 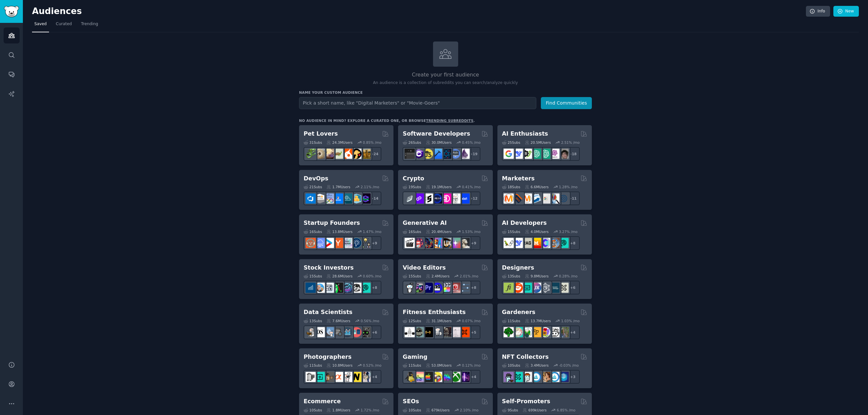 What do you see at coordinates (510, 410) in the screenshot?
I see `div: 9 Sub s` at bounding box center [510, 410].